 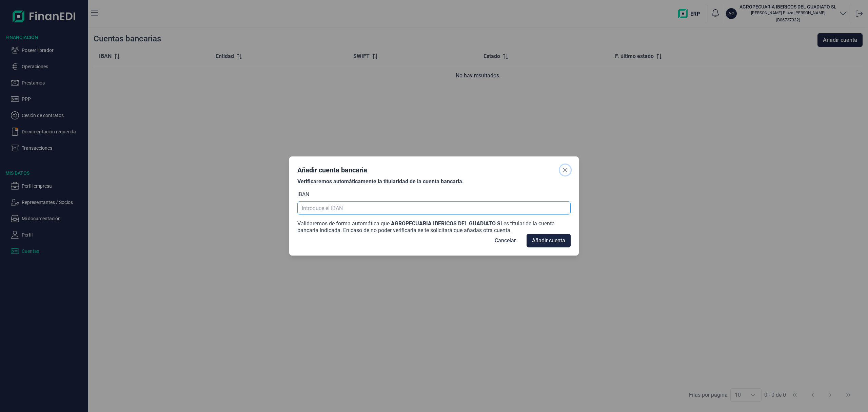 I want to click on div: Verificaremos automáticamente la titularidad de la cuenta bancaria., so click(x=434, y=181).